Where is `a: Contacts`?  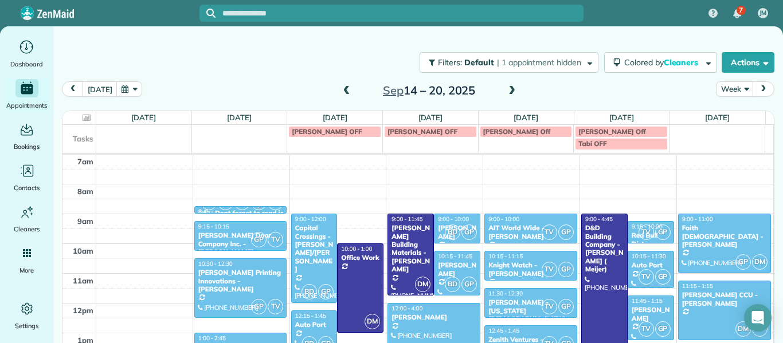 a: Contacts is located at coordinates (26, 178).